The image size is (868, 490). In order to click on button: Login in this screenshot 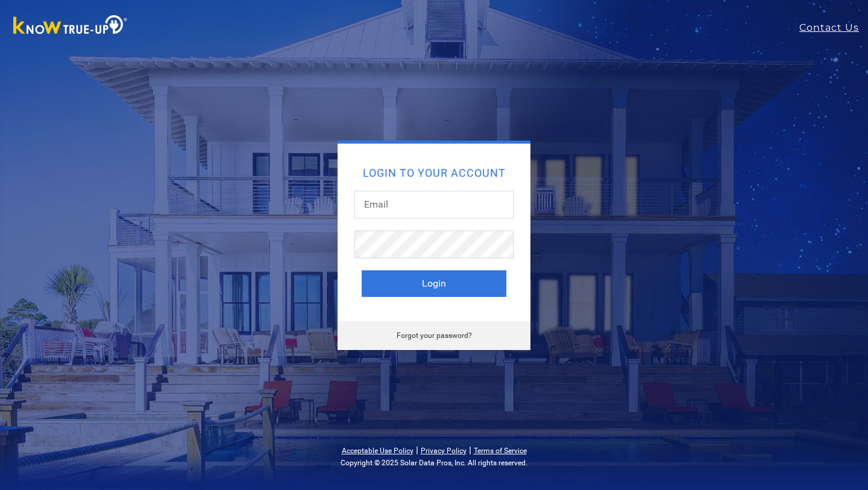, I will do `click(434, 283)`.